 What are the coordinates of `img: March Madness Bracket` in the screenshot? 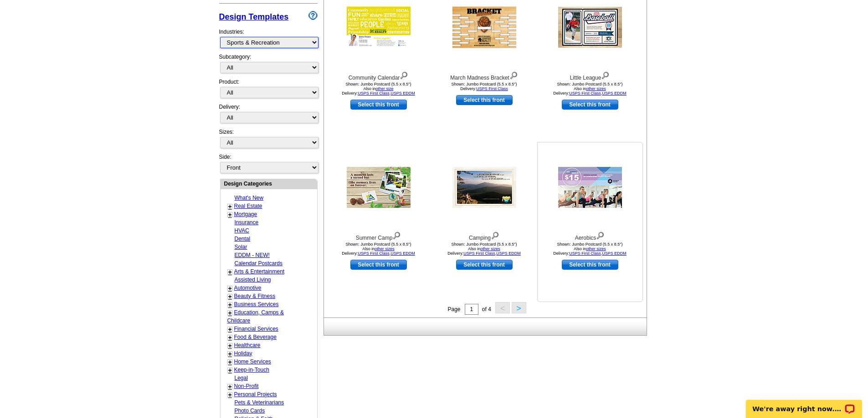 It's located at (484, 27).